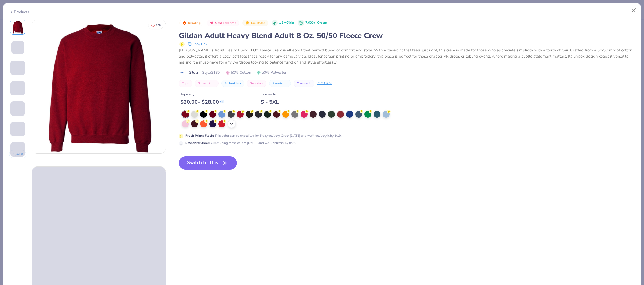 This screenshot has height=285, width=644. What do you see at coordinates (324, 83) in the screenshot?
I see `div: Print Guide` at bounding box center [324, 83].